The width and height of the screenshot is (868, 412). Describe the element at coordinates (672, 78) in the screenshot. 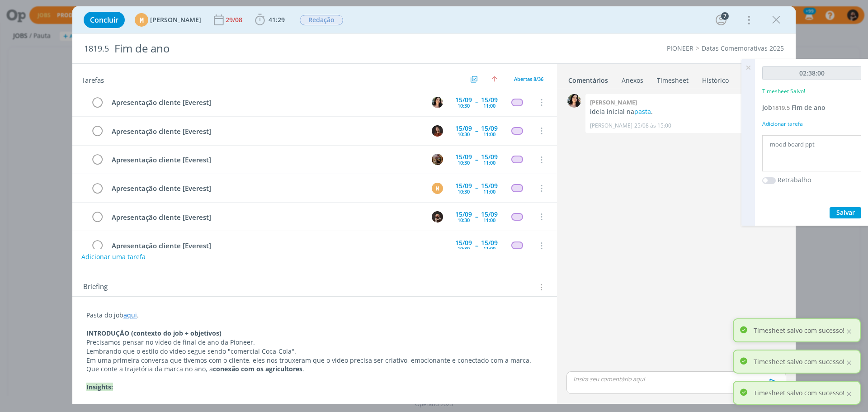

I see `a: Timesheet` at that location.